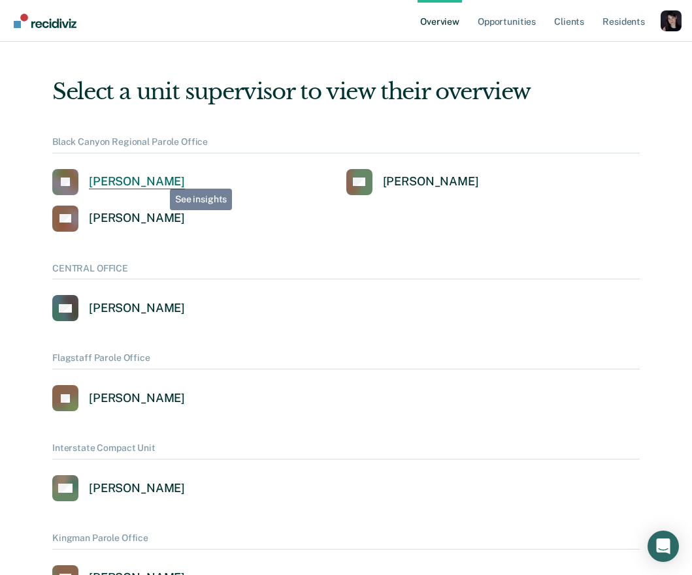  I want to click on div: Kingman Parole Office, so click(345, 541).